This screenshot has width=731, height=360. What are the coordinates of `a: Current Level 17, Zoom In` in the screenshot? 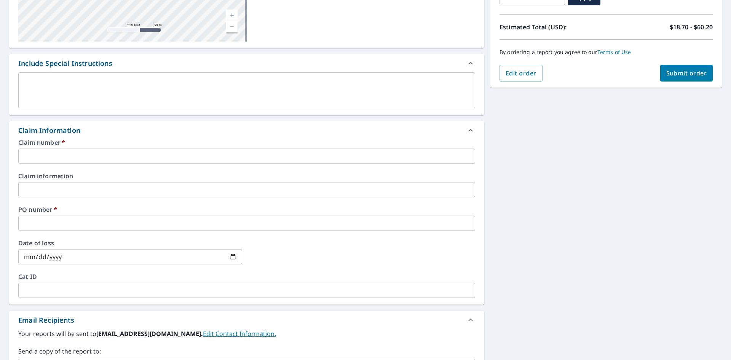 It's located at (232, 15).